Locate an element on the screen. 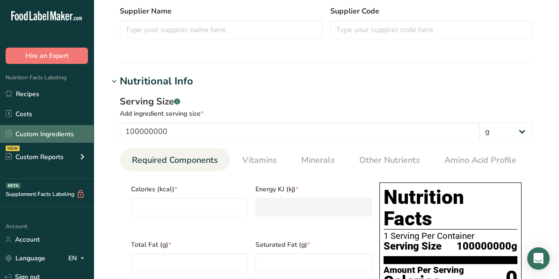  span: Required Components is located at coordinates (175, 160).